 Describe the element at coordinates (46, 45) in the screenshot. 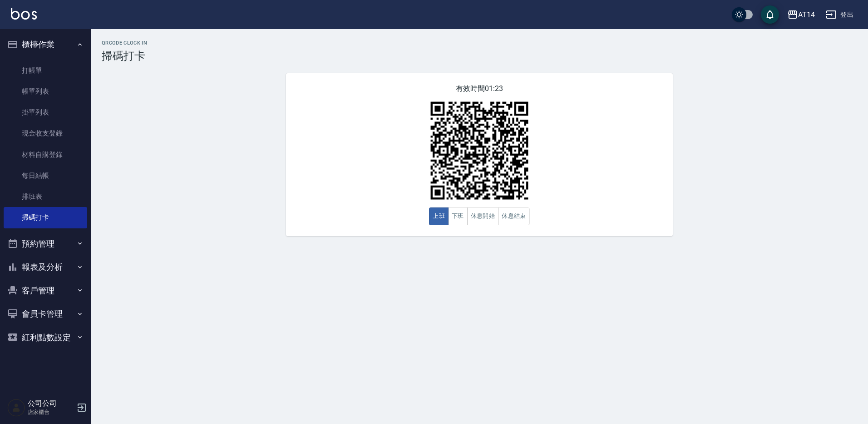

I see `button: 櫃檯作業` at that location.